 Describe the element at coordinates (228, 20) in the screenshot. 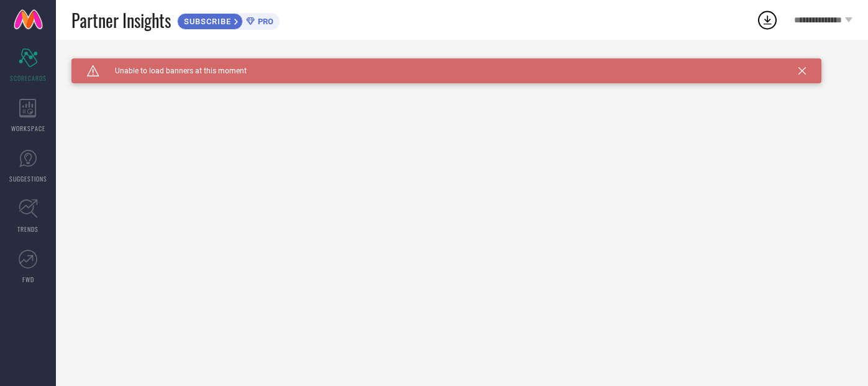

I see `a: SUBSCRIBEPRO` at that location.